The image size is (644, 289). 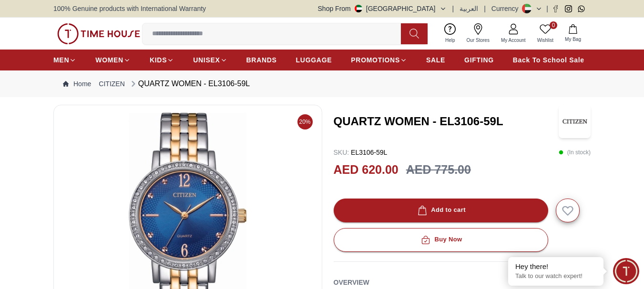 I want to click on a: 0Wishlist, so click(x=545, y=34).